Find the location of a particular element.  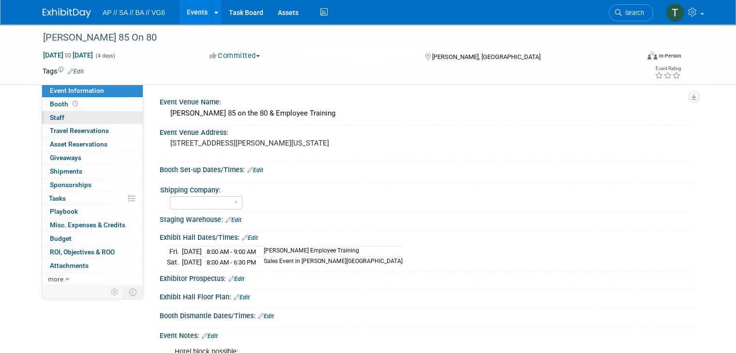

span: to is located at coordinates (68, 55).